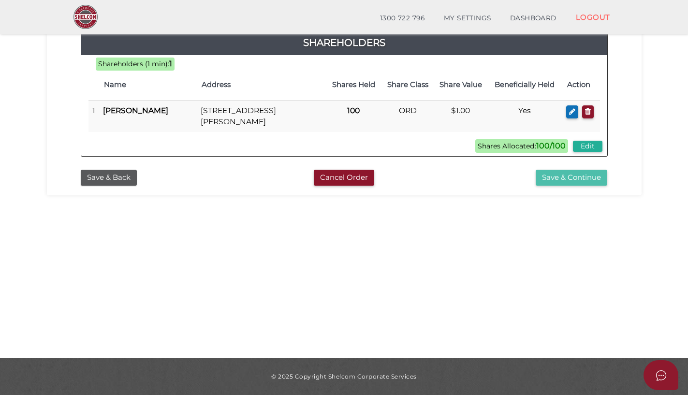 Image resolution: width=688 pixels, height=395 pixels. Describe the element at coordinates (354, 110) in the screenshot. I see `b: 100` at that location.